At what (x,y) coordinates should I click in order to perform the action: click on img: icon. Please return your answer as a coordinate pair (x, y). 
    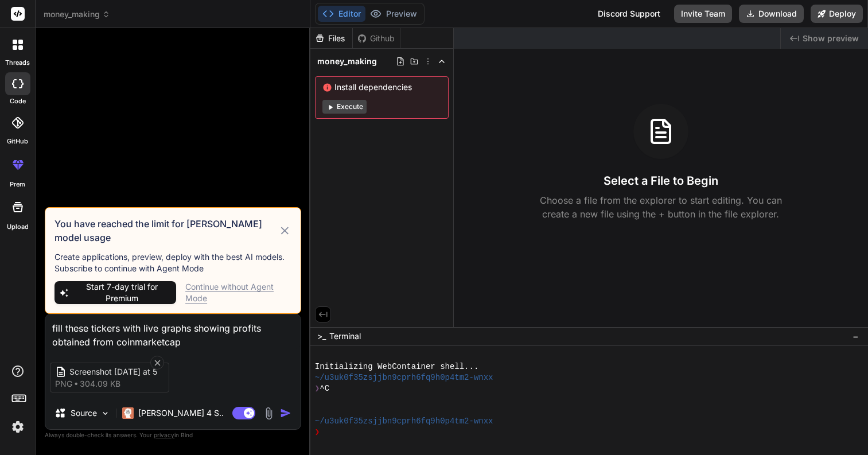
    Looking at the image, I should click on (286, 413).